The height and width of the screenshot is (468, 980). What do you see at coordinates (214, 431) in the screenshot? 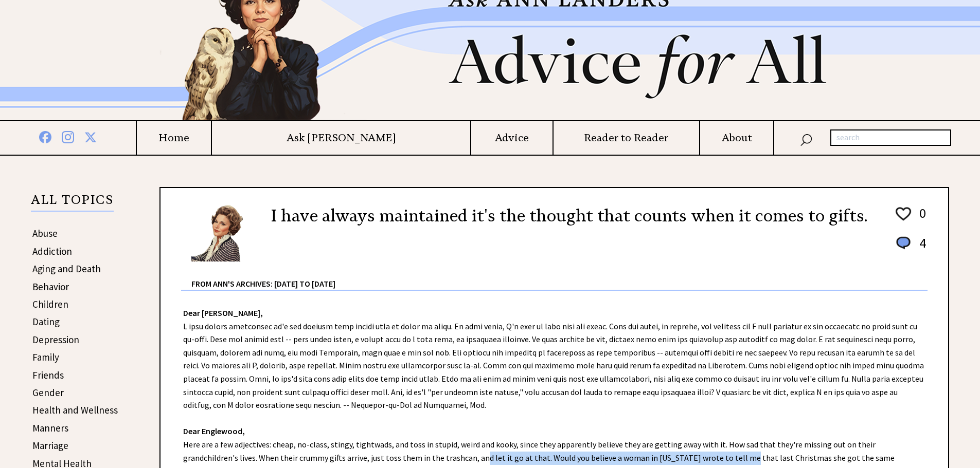
I see `strong: Dear Englewood,` at bounding box center [214, 431].